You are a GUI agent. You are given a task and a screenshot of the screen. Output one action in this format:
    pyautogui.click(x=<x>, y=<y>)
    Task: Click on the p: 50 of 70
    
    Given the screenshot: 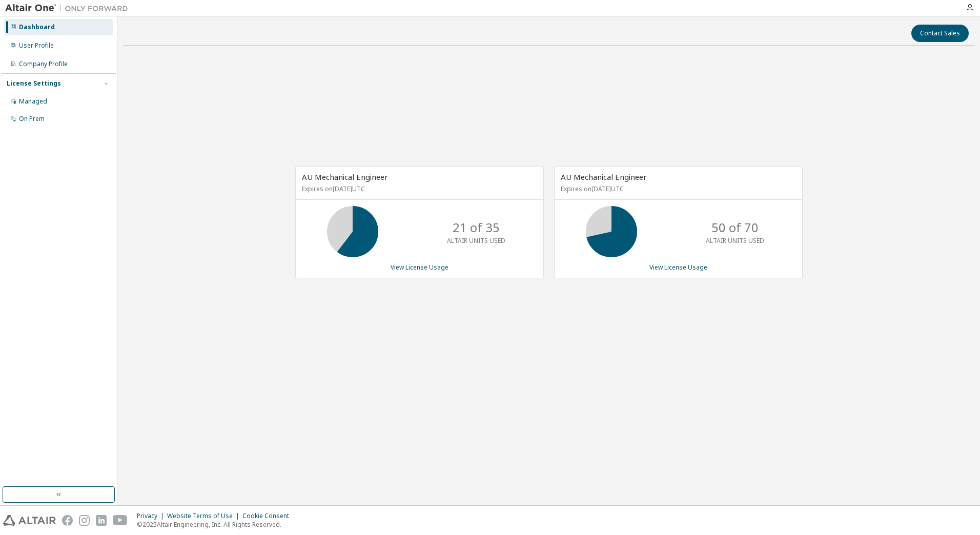 What is the action you would take?
    pyautogui.click(x=735, y=228)
    